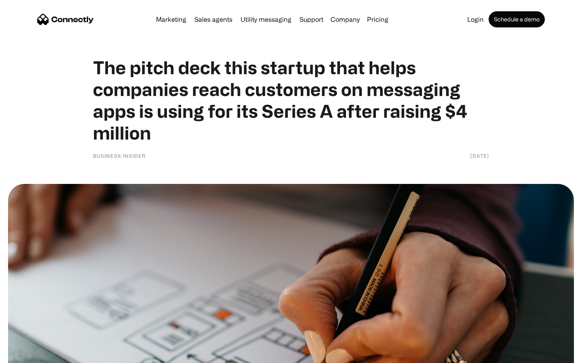 Image resolution: width=582 pixels, height=363 pixels. I want to click on a: Utility messaging, so click(266, 19).